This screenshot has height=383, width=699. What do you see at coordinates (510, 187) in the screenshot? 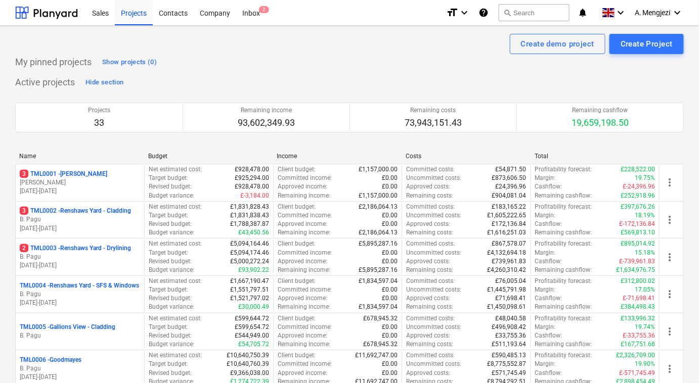
I see `p: £24,396.96` at bounding box center [510, 187].